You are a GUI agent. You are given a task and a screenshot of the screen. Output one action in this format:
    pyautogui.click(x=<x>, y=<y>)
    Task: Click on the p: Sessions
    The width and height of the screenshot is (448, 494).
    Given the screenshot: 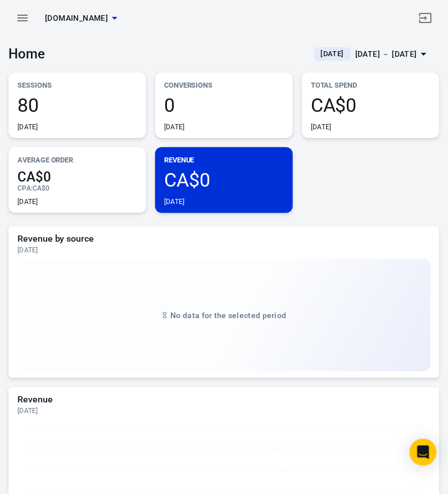 What is the action you would take?
    pyautogui.click(x=77, y=85)
    